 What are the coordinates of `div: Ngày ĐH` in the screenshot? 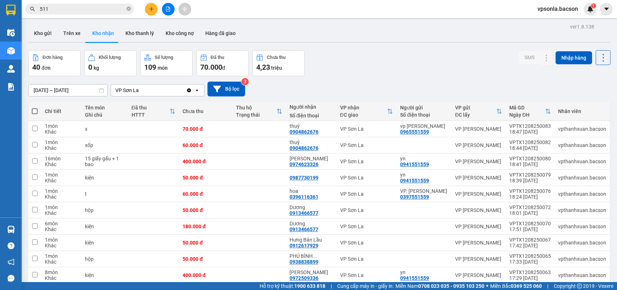 It's located at (527, 115).